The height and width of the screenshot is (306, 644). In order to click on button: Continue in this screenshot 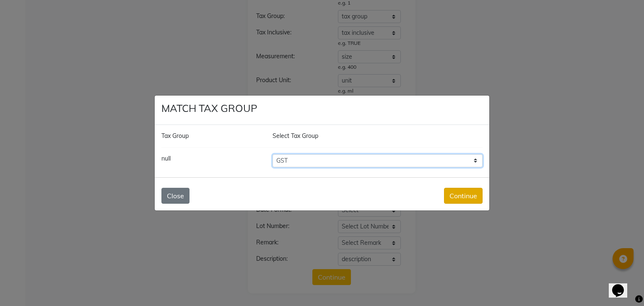, I will do `click(464, 196)`.